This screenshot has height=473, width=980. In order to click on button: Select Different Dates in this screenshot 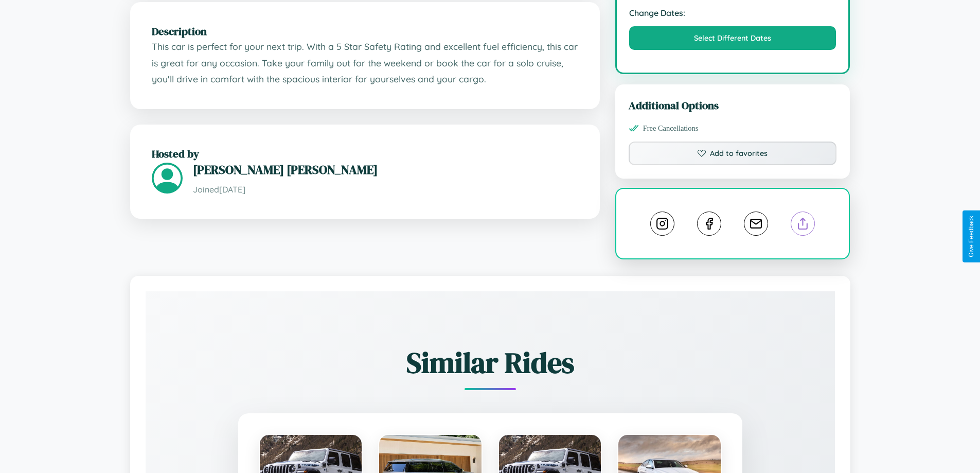, I will do `click(733, 38)`.